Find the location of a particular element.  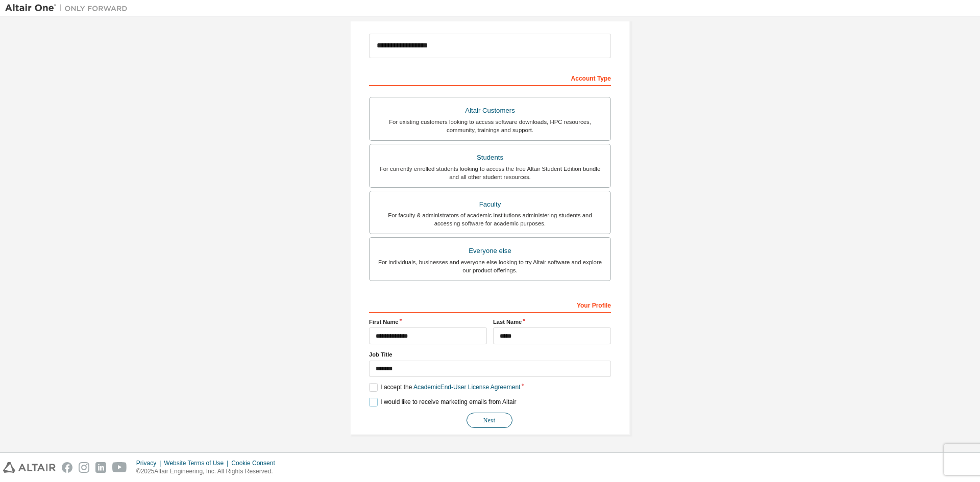

div: Account Type is located at coordinates (490, 77).